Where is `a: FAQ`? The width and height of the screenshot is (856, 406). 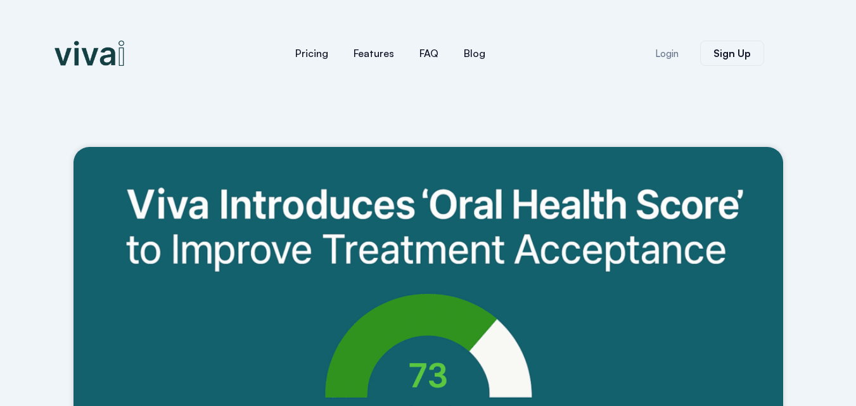 a: FAQ is located at coordinates (429, 53).